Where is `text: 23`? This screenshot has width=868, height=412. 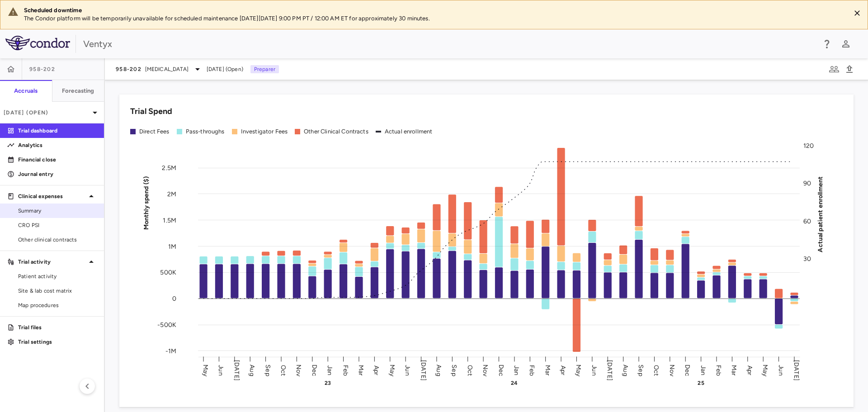
text: 23 is located at coordinates (328, 383).